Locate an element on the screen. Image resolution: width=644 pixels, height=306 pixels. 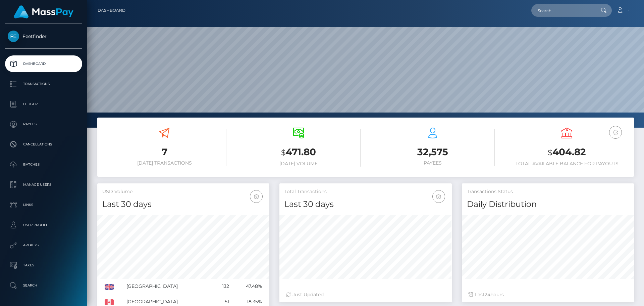
a: Cancellations is located at coordinates (44, 144).